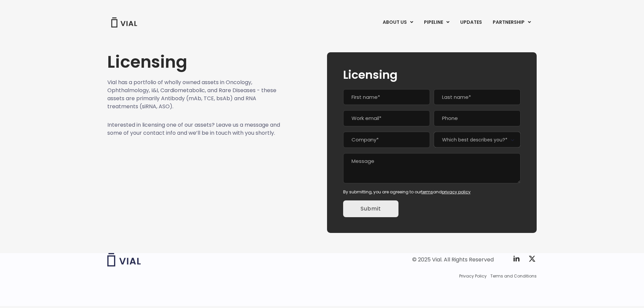 The width and height of the screenshot is (644, 308). What do you see at coordinates (473, 276) in the screenshot?
I see `a: Privacy Policy` at bounding box center [473, 276].